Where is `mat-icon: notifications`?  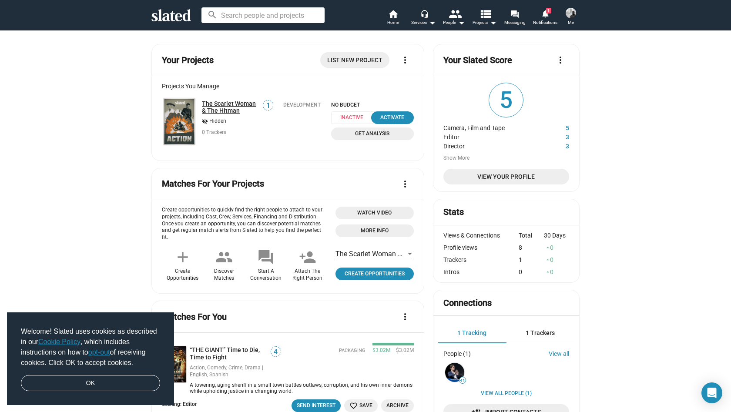 mat-icon: notifications is located at coordinates (545, 13).